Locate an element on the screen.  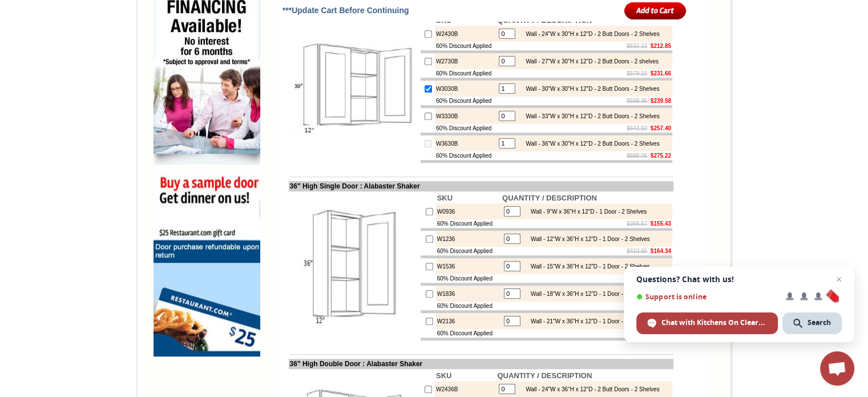
s: $410.85 is located at coordinates (637, 251).